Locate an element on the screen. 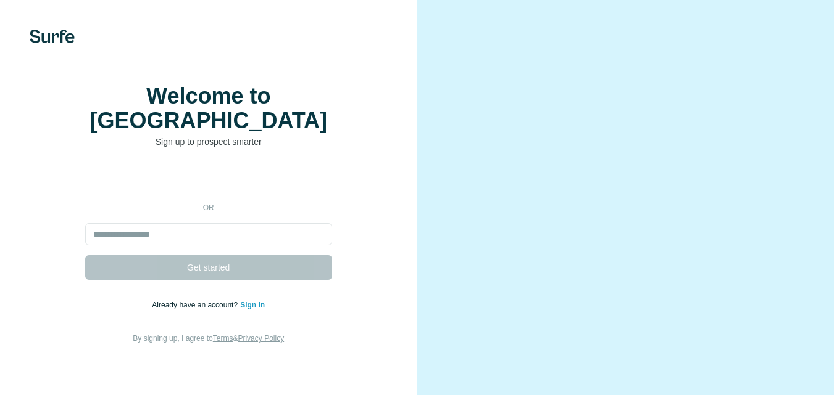 The image size is (834, 395). img: Surfe's logo is located at coordinates (52, 36).